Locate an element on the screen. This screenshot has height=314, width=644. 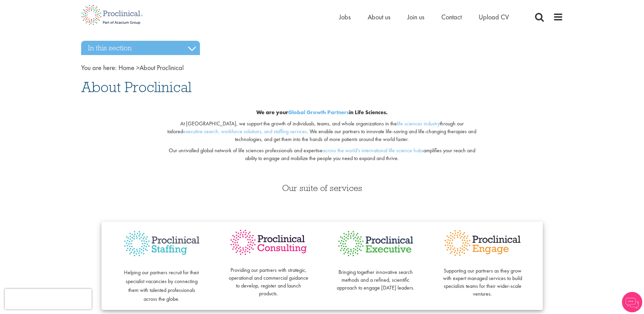
a: Contact is located at coordinates (451, 17).